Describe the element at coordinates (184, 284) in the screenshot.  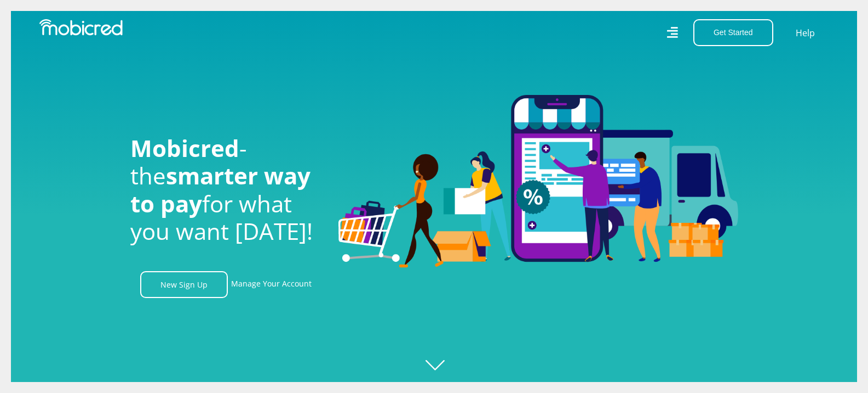
I see `a: New Sign Up` at that location.